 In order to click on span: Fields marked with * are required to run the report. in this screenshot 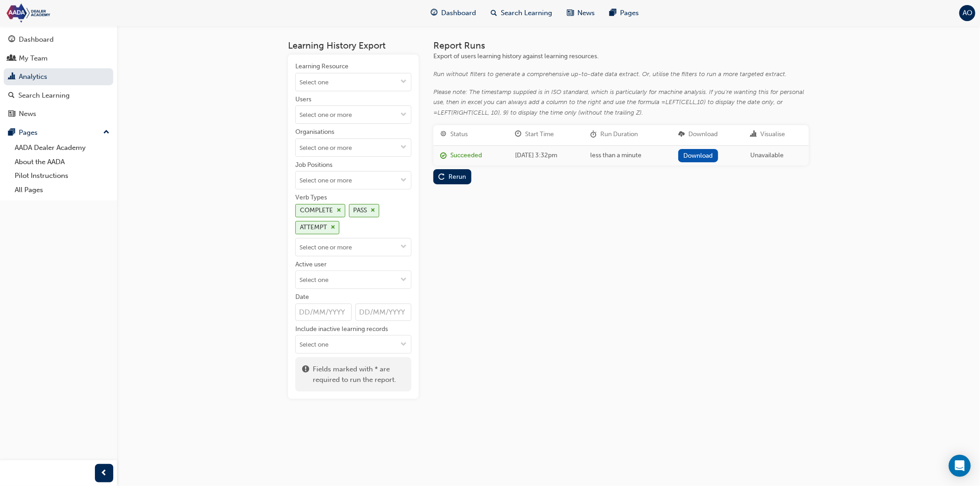, I will do `click(359, 374)`.